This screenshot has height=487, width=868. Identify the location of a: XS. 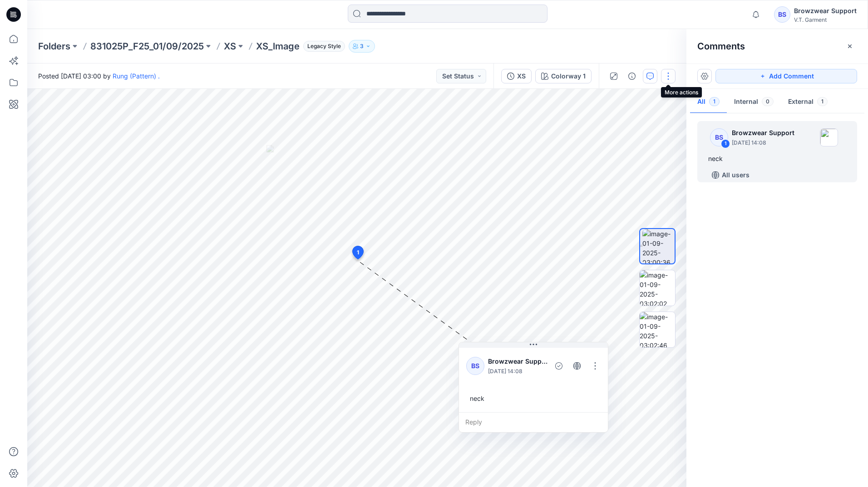
(230, 46).